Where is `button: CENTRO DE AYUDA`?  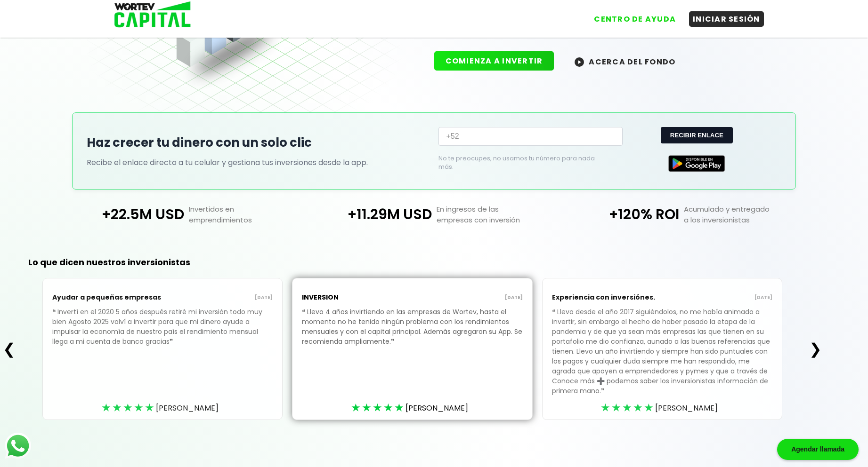
button: CENTRO DE AYUDA is located at coordinates (635, 18).